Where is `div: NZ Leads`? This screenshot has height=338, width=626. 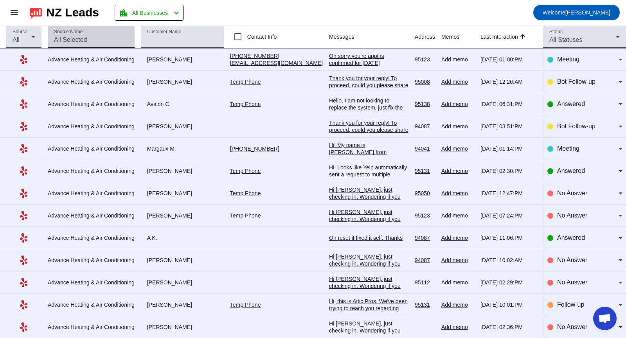 div: NZ Leads is located at coordinates (72, 13).